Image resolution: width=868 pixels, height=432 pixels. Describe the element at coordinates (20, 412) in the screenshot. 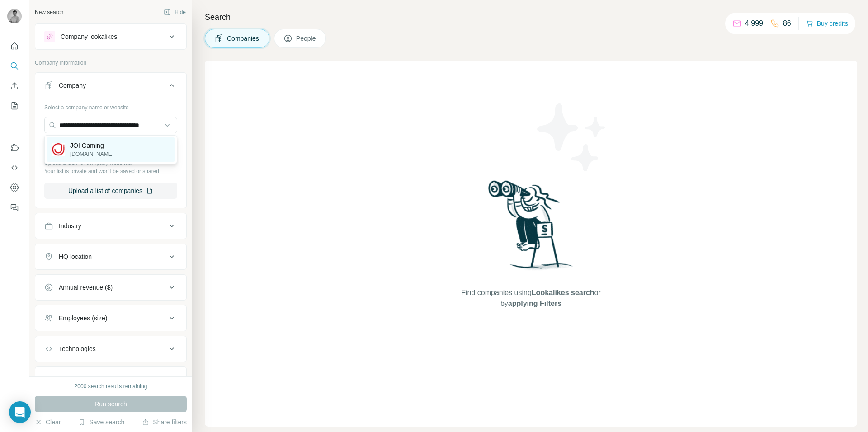

I see `div: Open Intercom Messenger` at that location.